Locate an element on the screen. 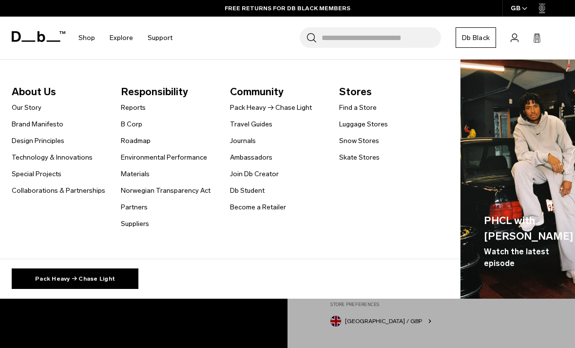 The width and height of the screenshot is (575, 348). a: Ambassadors is located at coordinates (251, 157).